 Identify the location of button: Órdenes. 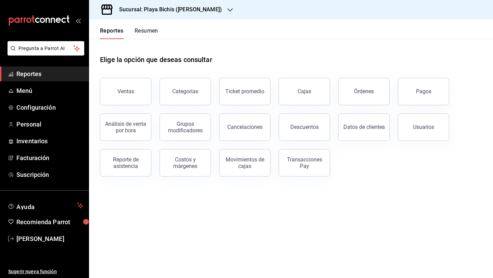
(364, 91).